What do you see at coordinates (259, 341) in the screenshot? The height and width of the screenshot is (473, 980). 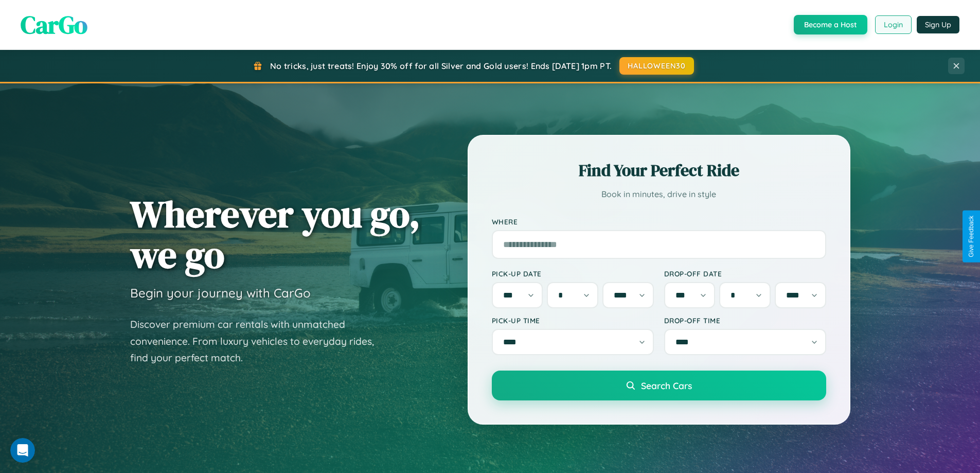 I see `p: Discover premium car rentals with unmatched convenience. From luxury vehicles to everyday rides, ...` at bounding box center [259, 341].